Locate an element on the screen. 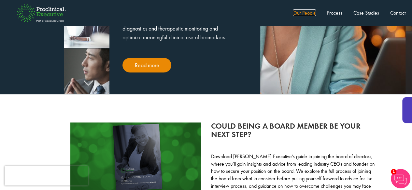  span: 1 is located at coordinates (393, 172).